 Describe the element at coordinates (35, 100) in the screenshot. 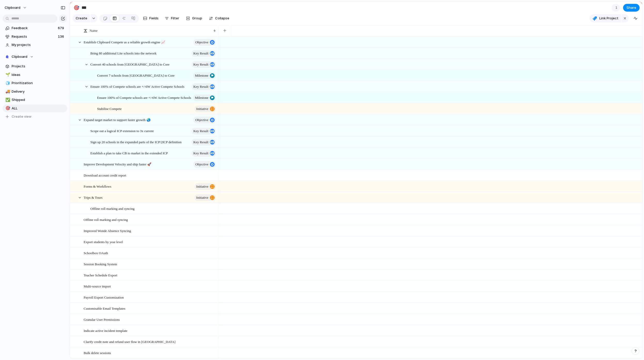

I see `a: ✅Shipped` at that location.